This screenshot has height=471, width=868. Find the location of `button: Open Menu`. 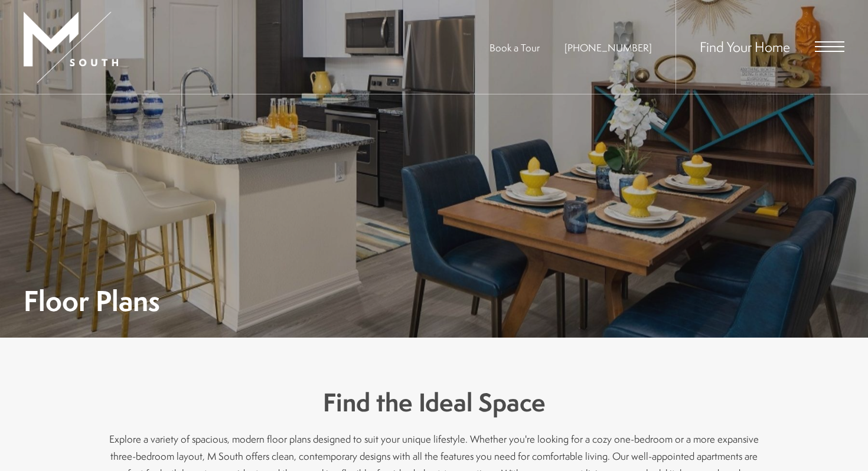

button: Open Menu is located at coordinates (829, 47).